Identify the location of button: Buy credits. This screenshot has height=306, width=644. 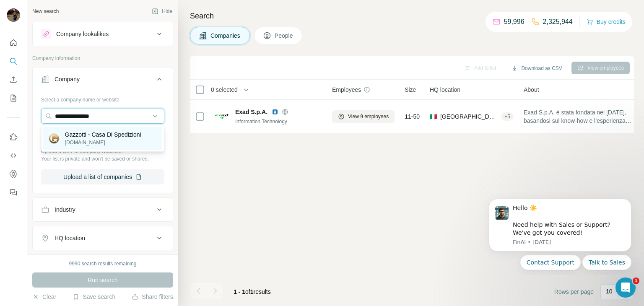
(606, 22).